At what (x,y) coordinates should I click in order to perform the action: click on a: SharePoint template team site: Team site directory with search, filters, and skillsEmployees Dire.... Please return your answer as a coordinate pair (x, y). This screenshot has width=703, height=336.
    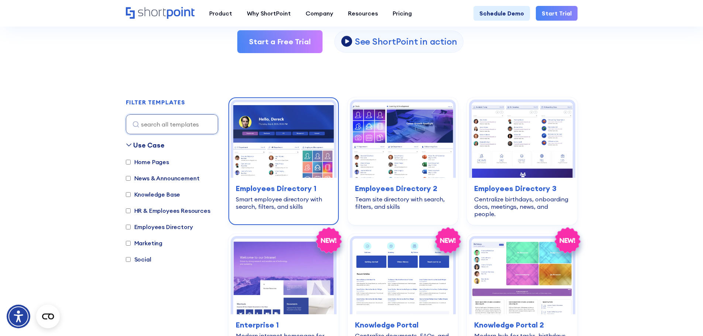
    Looking at the image, I should click on (403, 161).